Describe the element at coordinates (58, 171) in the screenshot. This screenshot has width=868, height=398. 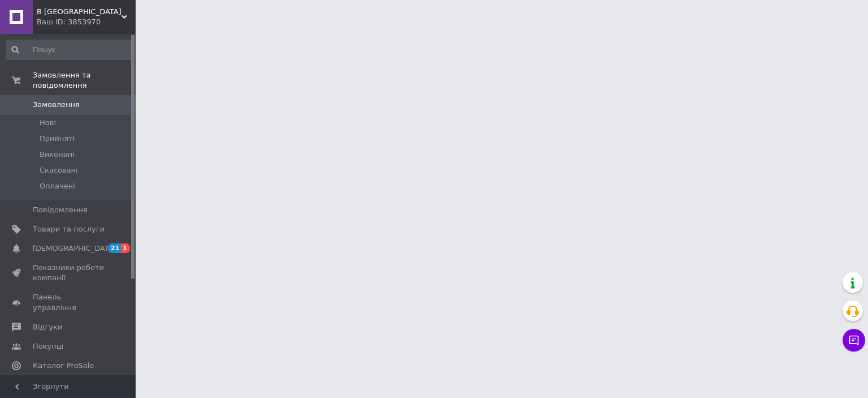
I see `span: Скасовані` at that location.